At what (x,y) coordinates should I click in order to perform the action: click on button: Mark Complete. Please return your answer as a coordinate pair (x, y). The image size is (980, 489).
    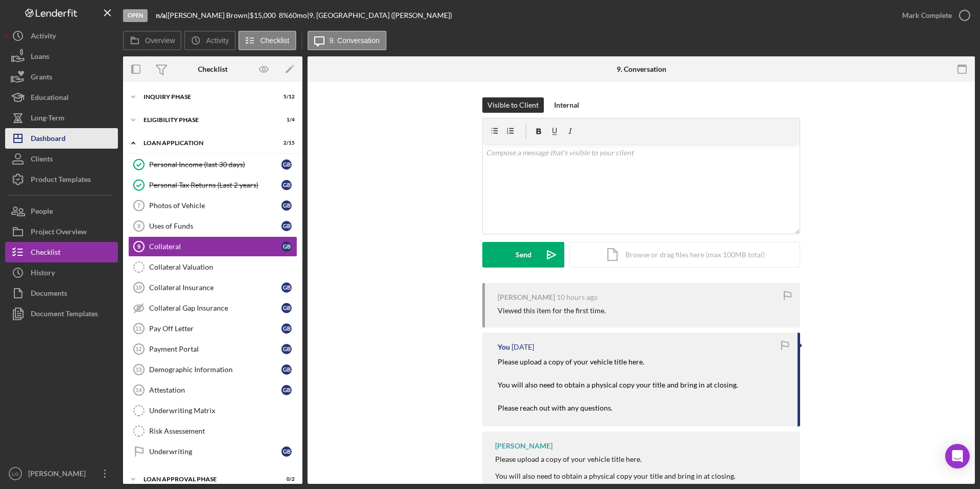
    Looking at the image, I should click on (934, 15).